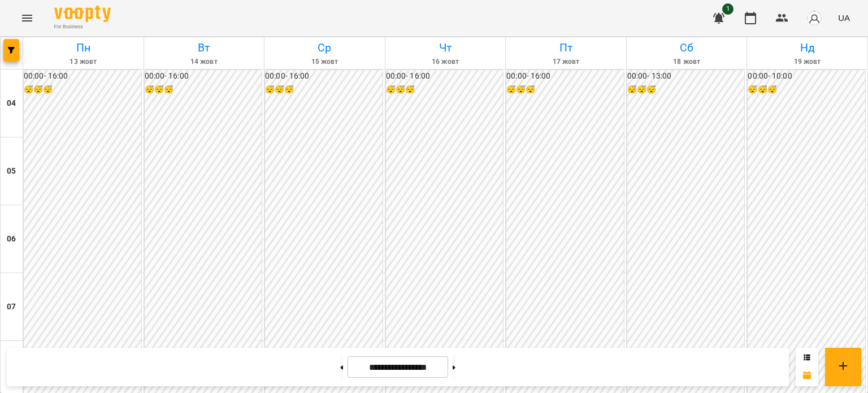 Image resolution: width=868 pixels, height=393 pixels. I want to click on h6: 04, so click(11, 104).